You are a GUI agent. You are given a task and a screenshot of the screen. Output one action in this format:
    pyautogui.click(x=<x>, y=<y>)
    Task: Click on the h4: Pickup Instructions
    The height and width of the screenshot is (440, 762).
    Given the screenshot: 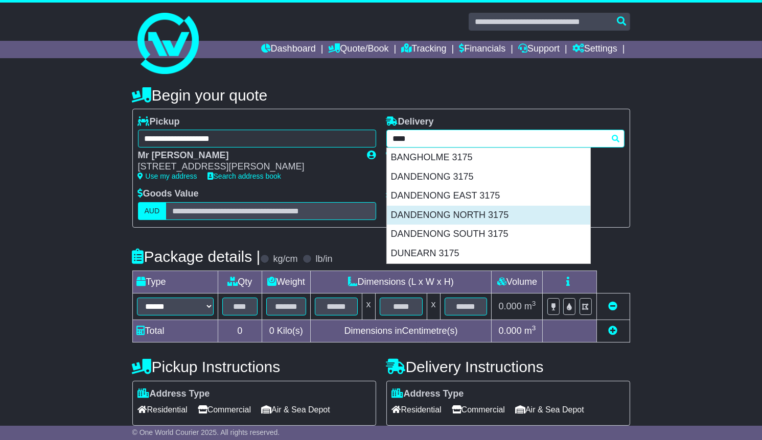 What is the action you would take?
    pyautogui.click(x=254, y=367)
    